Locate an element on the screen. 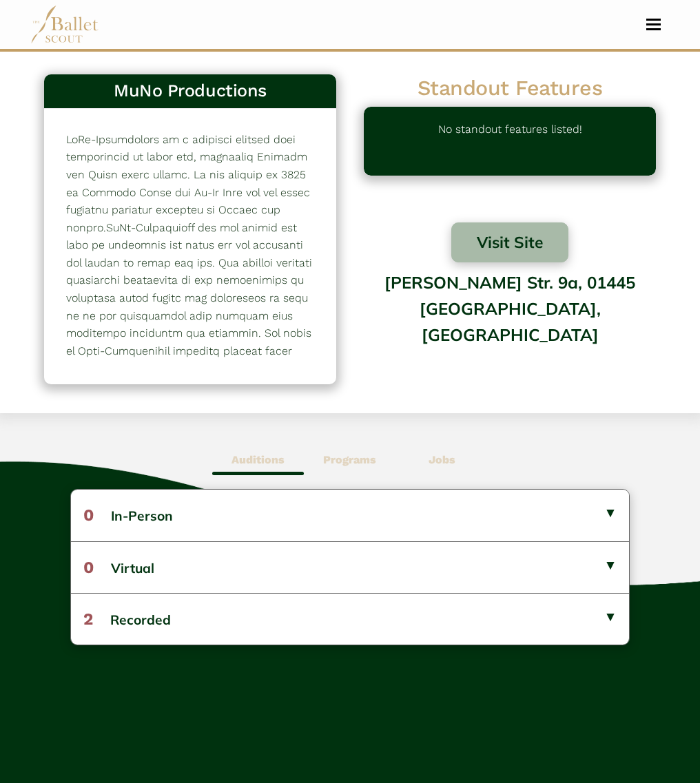 This screenshot has height=783, width=700. a: Visit Site is located at coordinates (510, 242).